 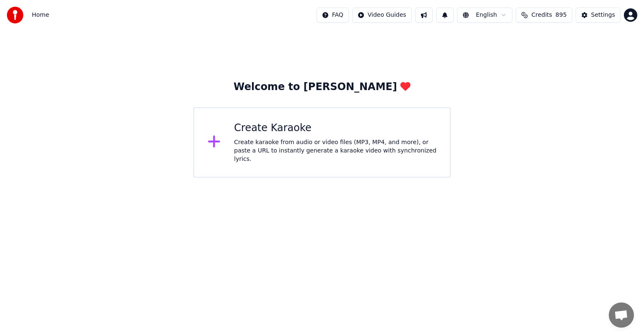 I want to click on span: Home, so click(x=40, y=15).